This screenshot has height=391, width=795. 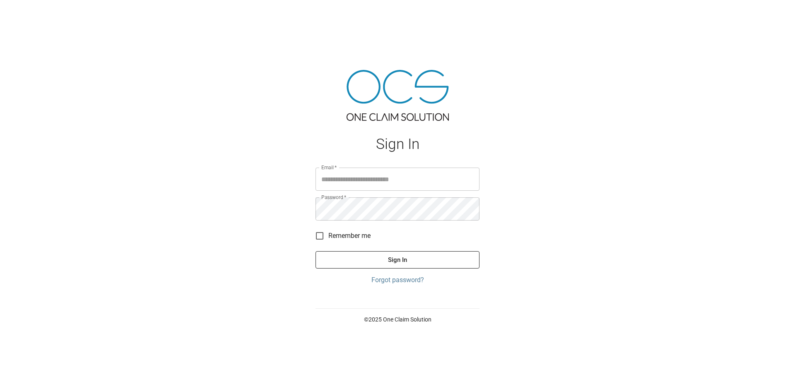 I want to click on span: Remember me, so click(x=349, y=236).